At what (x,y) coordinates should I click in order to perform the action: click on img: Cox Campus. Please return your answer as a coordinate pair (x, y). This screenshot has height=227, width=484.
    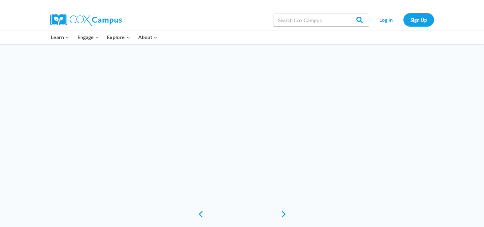
    Looking at the image, I should click on (86, 20).